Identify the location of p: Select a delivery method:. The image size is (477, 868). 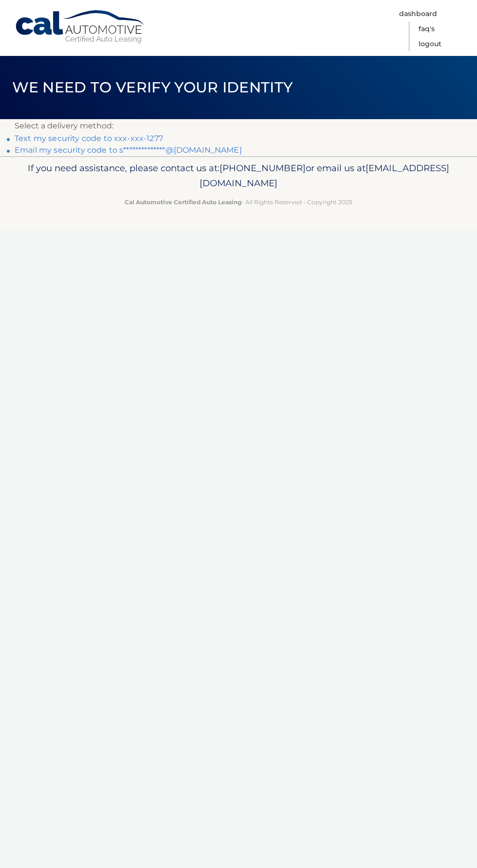
(238, 126).